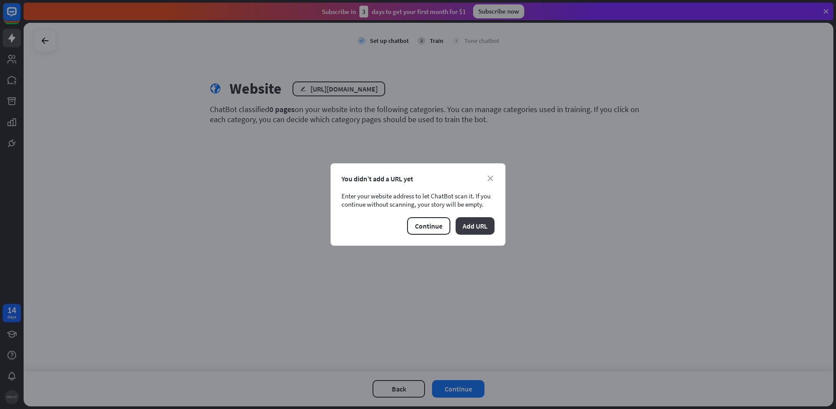 This screenshot has height=409, width=836. I want to click on i: close, so click(490, 178).